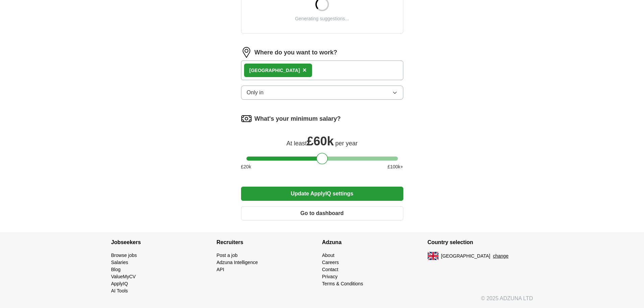  What do you see at coordinates (395, 166) in the screenshot?
I see `span: £ 100 k+` at bounding box center [395, 166].